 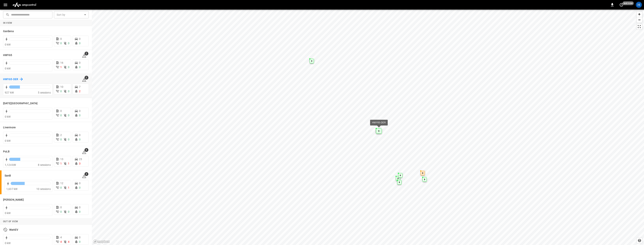 I want to click on span: 16, so click(x=62, y=63).